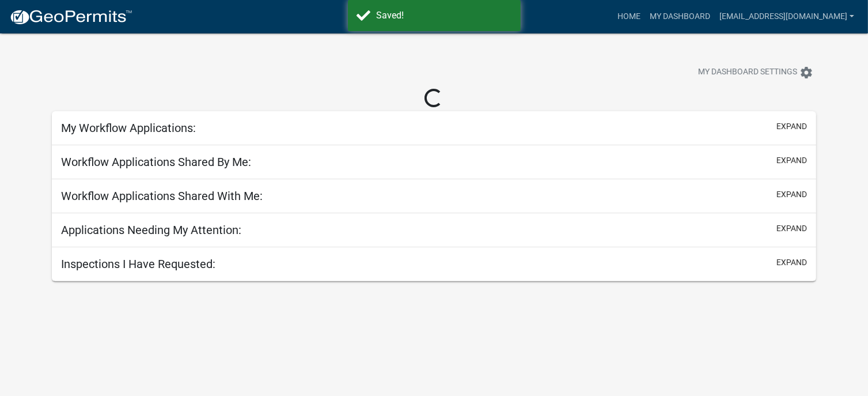 The image size is (868, 396). Describe the element at coordinates (680, 17) in the screenshot. I see `a: My Dashboard` at that location.